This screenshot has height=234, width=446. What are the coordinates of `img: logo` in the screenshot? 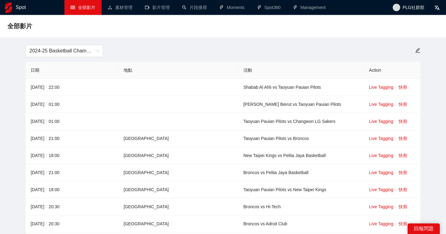 It's located at (8, 8).